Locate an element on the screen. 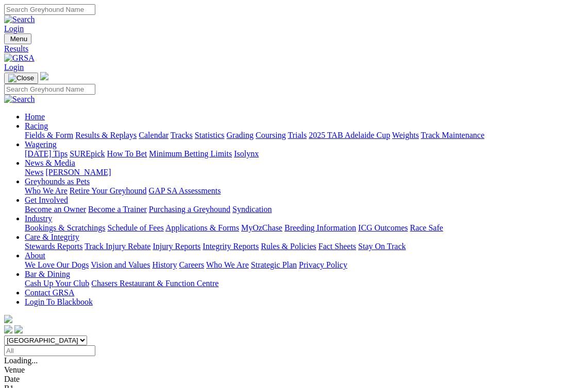  span: Loading... is located at coordinates (20, 360).